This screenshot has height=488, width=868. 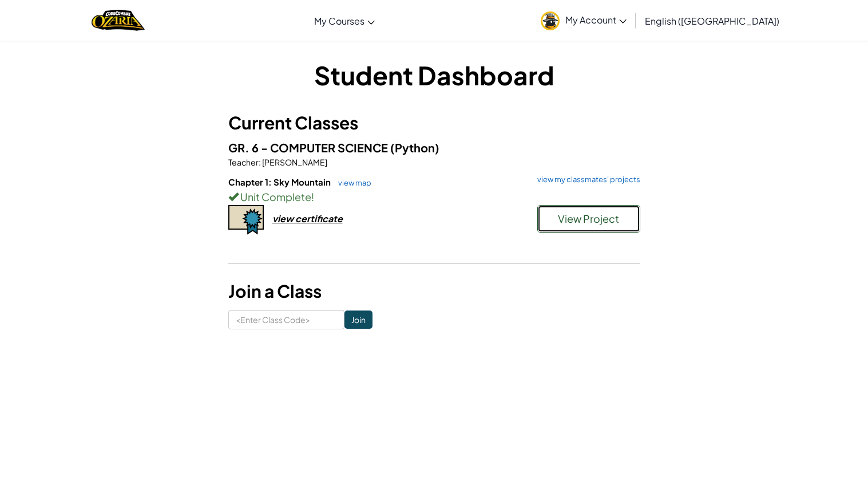 What do you see at coordinates (243, 162) in the screenshot?
I see `span: Teacher` at bounding box center [243, 162].